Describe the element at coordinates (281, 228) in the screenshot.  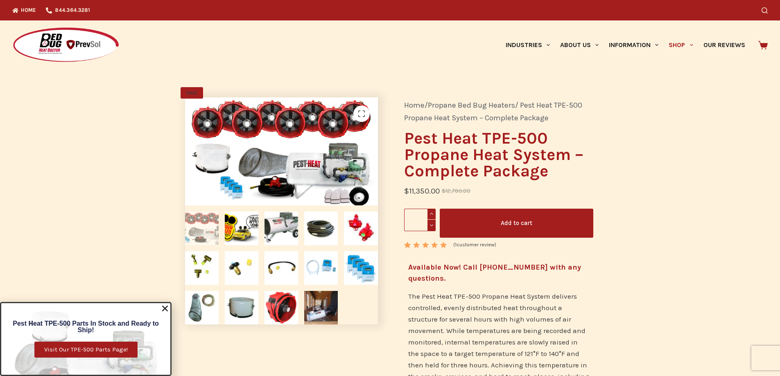
I see `img: Pest Heat TPE-500 Propane Heater to treat bed bugs, termites, and stored pests such as Grain Beatles` at that location.